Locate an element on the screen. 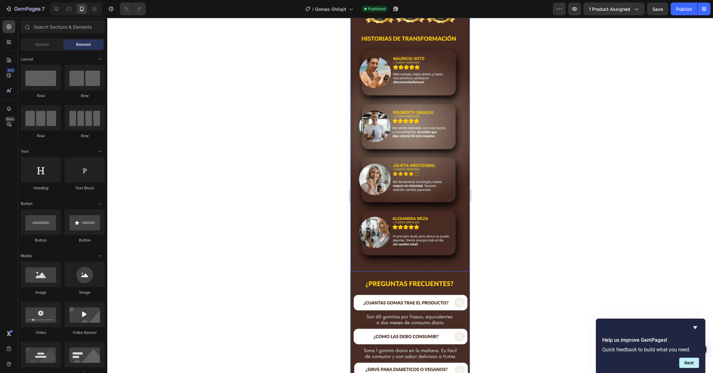  div: Video Banner is located at coordinates (85, 333).